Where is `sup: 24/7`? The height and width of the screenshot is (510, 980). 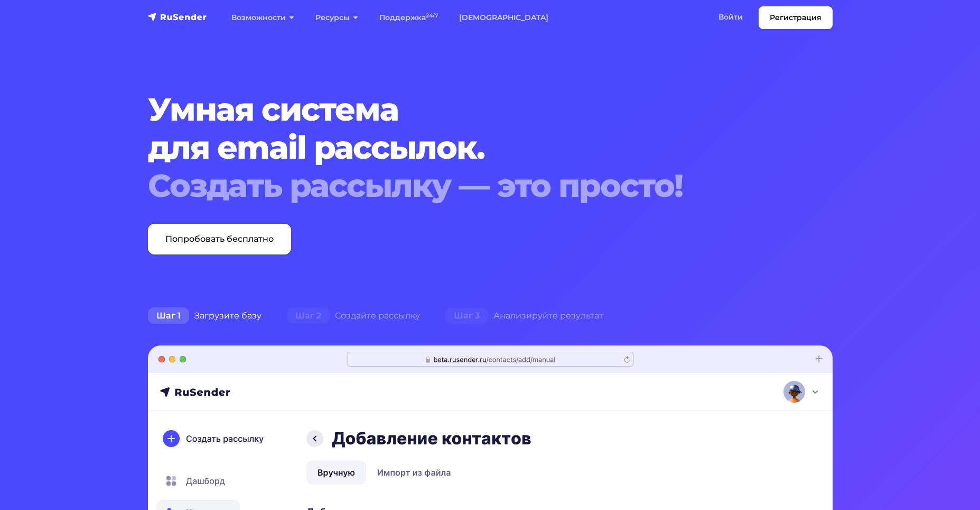
sup: 24/7 is located at coordinates (431, 15).